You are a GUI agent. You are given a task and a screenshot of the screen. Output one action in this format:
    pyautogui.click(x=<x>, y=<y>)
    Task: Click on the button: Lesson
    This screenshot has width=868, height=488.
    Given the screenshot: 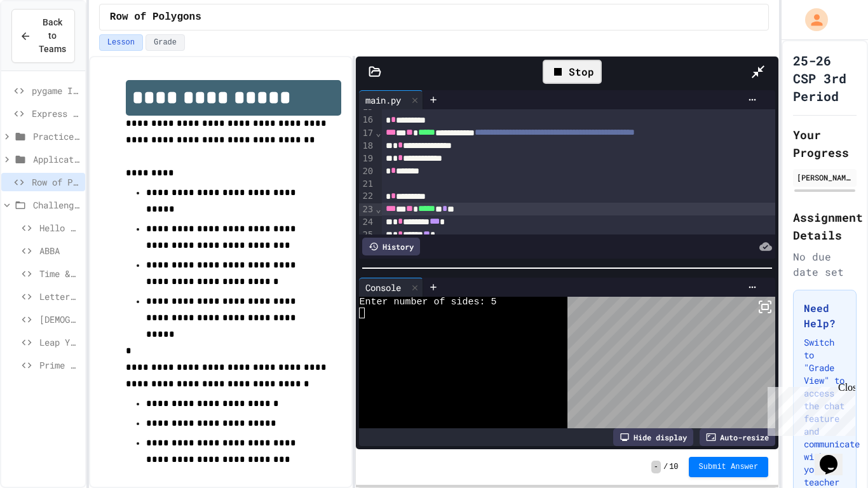 What is the action you would take?
    pyautogui.click(x=121, y=43)
    